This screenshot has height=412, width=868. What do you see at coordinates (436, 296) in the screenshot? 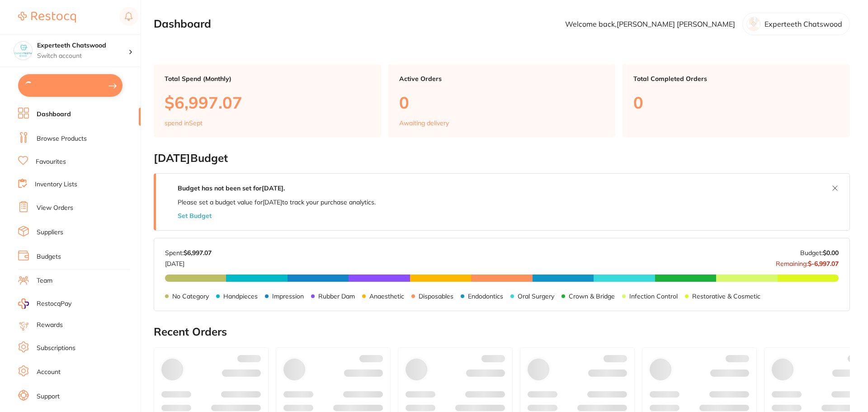
I see `p: Disposables` at bounding box center [436, 296].